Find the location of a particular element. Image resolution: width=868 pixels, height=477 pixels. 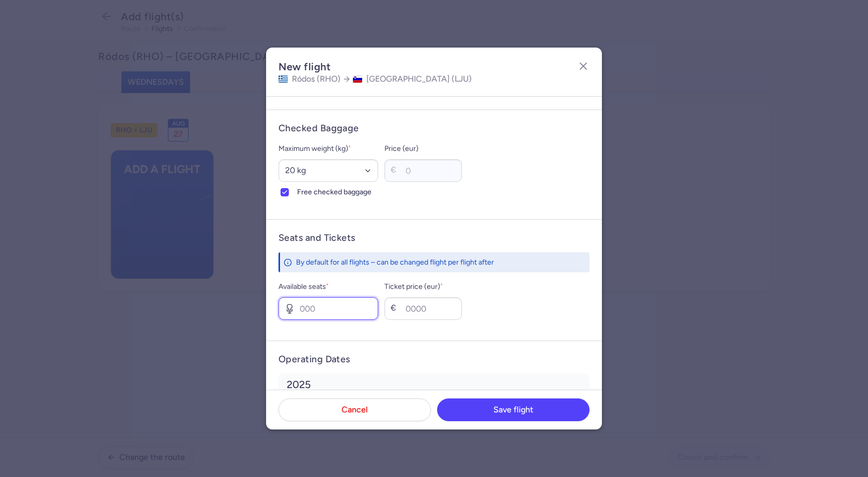

span: Cancel is located at coordinates (355, 410).